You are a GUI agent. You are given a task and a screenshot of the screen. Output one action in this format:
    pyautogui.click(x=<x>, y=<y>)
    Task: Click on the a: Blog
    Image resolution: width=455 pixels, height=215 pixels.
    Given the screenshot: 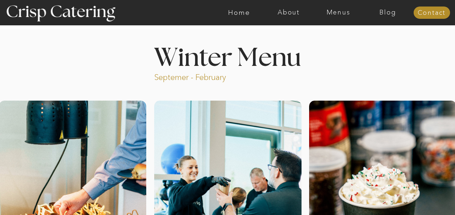 What is the action you would take?
    pyautogui.click(x=388, y=13)
    